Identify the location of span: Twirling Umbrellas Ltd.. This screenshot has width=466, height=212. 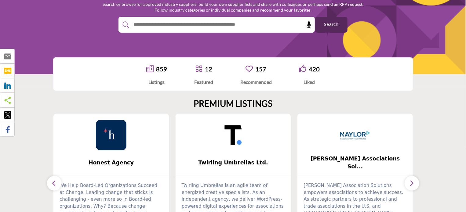
(233, 163).